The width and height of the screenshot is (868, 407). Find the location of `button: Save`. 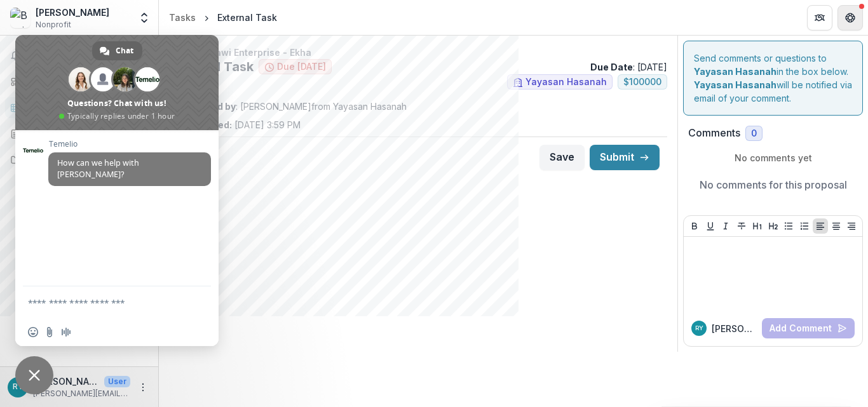

button: Save is located at coordinates (562, 157).